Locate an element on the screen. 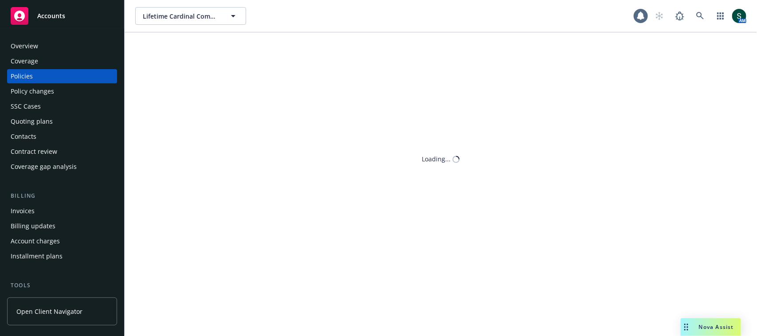  div: Installment plans is located at coordinates (36, 256).